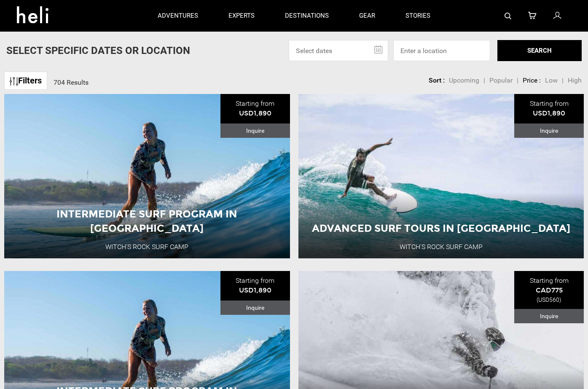 Image resolution: width=588 pixels, height=389 pixels. Describe the element at coordinates (338, 50) in the screenshot. I see `input: Select dates` at that location.